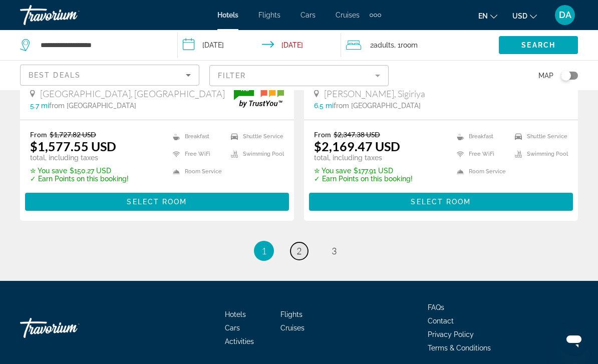 This screenshot has width=598, height=364. Describe the element at coordinates (460, 348) in the screenshot. I see `span: Terms & Conditions` at that location.